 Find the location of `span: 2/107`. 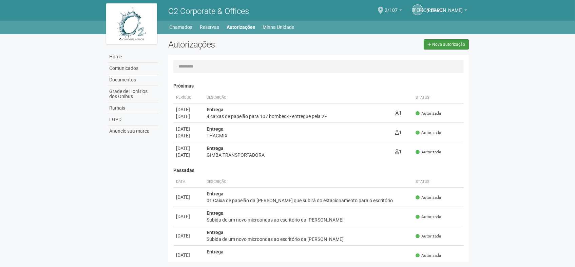

span: 2/107 is located at coordinates (391, 7).